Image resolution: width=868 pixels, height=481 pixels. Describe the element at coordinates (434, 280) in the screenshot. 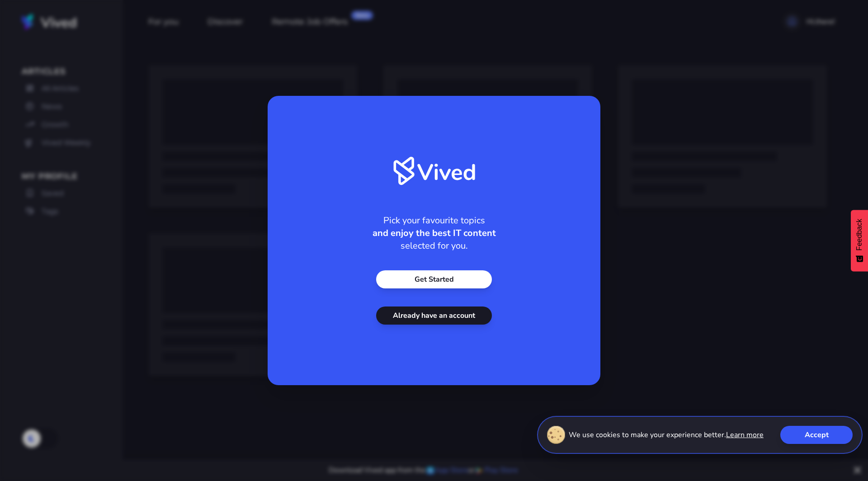

I see `a: Get Started` at that location.